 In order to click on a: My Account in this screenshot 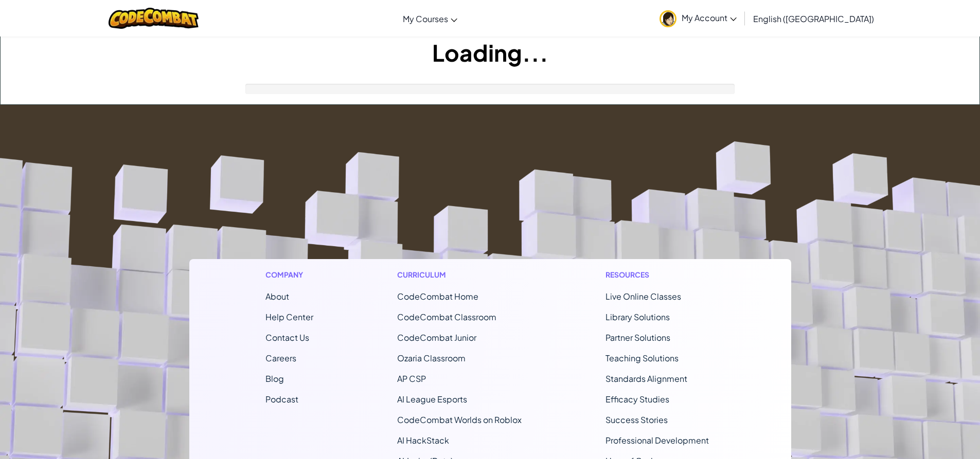, I will do `click(698, 18)`.